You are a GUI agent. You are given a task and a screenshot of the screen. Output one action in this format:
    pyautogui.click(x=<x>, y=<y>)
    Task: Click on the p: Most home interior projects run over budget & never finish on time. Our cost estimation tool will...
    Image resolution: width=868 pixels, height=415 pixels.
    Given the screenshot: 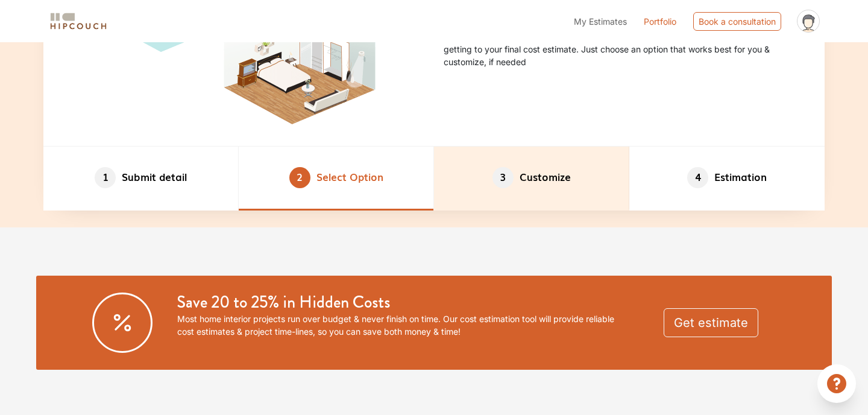 What is the action you would take?
    pyautogui.click(x=402, y=325)
    